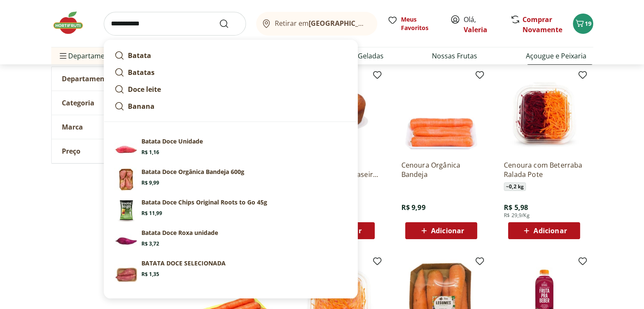 The width and height of the screenshot is (644, 309). I want to click on span: Departamentos, so click(89, 56).